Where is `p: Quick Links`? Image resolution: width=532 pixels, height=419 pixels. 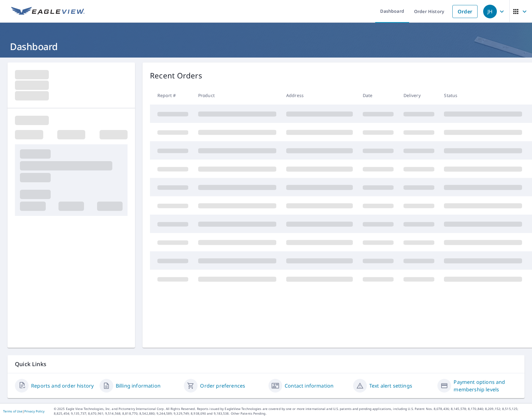 p: Quick Links is located at coordinates (266, 364).